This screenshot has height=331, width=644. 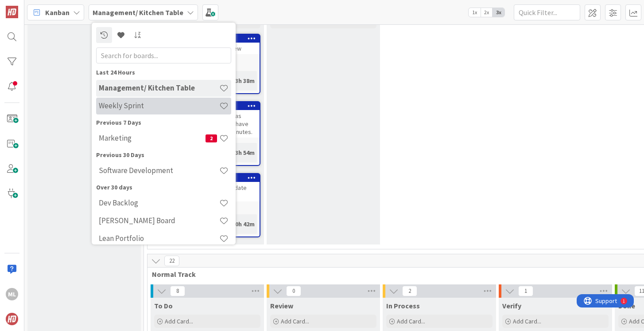 I want to click on span: To Do, so click(x=163, y=306).